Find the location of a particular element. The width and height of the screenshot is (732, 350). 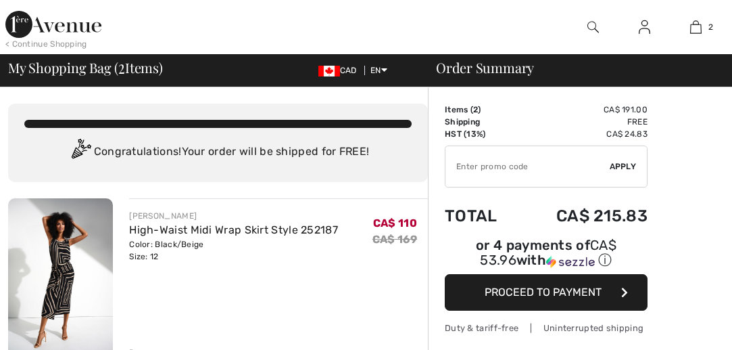

td: Shipping is located at coordinates (482, 122).